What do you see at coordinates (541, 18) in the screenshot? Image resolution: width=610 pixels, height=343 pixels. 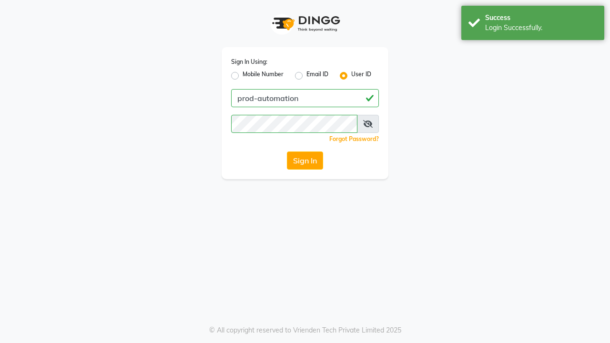 I see `div: Success` at bounding box center [541, 18].